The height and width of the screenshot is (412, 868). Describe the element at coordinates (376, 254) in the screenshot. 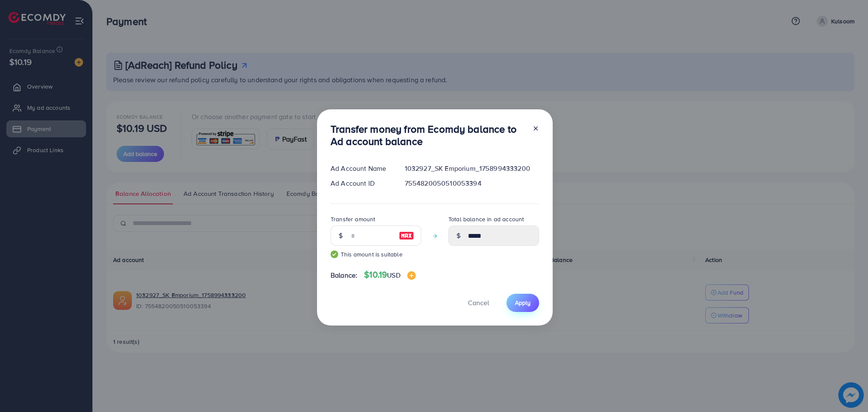

I see `small: This amount is suitable` at that location.